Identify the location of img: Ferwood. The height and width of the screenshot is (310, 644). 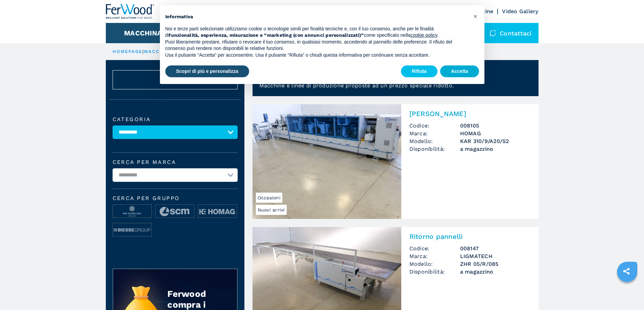
(130, 12).